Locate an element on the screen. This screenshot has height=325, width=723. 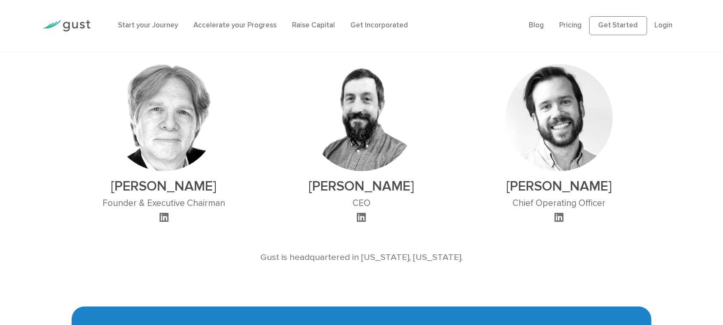
a: Get Incorporated is located at coordinates (379, 25).